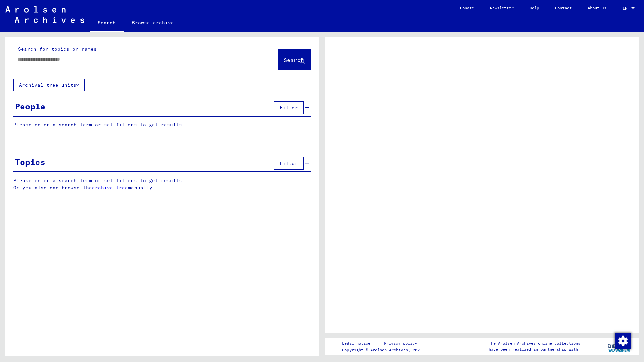  I want to click on img: Change consent, so click(623, 341).